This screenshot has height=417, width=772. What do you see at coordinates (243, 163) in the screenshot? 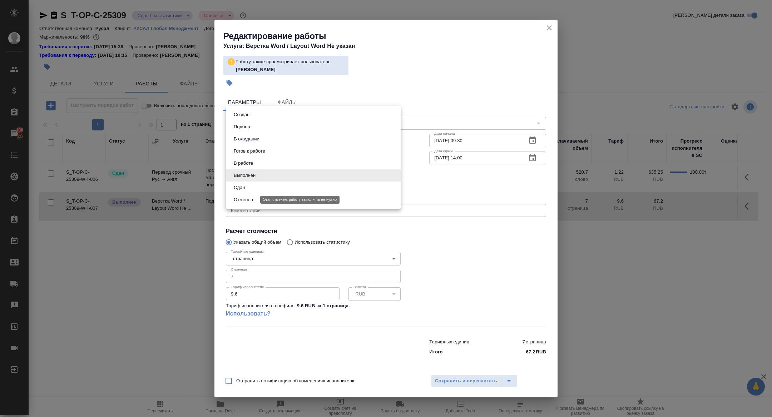
I see `button: В работе` at bounding box center [243, 163].